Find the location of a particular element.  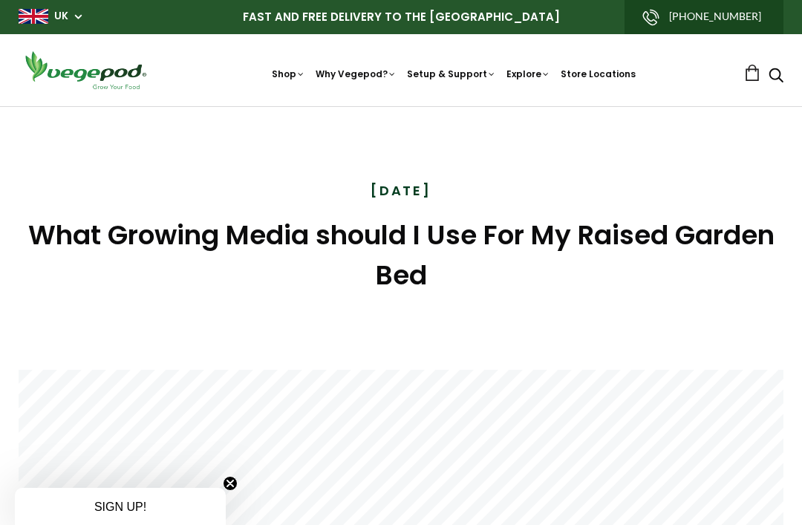

div: SIGN UP!Close teaser is located at coordinates (120, 507).